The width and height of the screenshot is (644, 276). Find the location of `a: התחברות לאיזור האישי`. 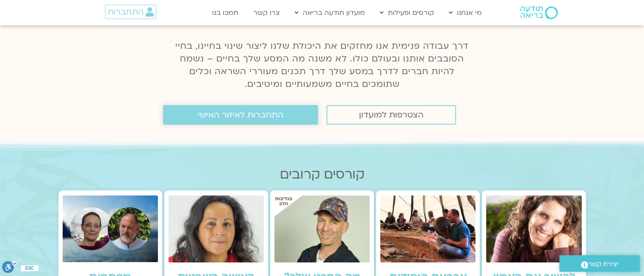

a: התחברות לאיזור האישי is located at coordinates (240, 115).